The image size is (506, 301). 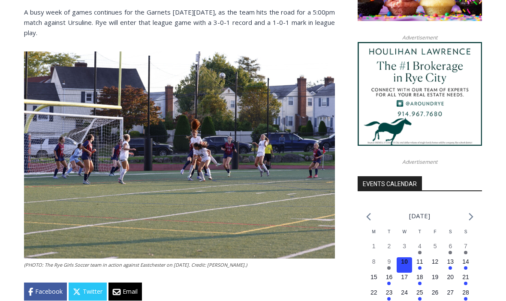 I want to click on time: 22, so click(x=374, y=292).